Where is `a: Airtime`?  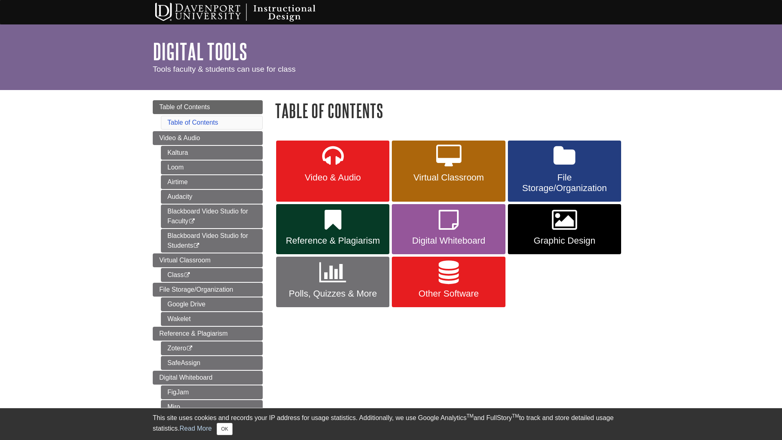
a: Airtime is located at coordinates (212, 182).